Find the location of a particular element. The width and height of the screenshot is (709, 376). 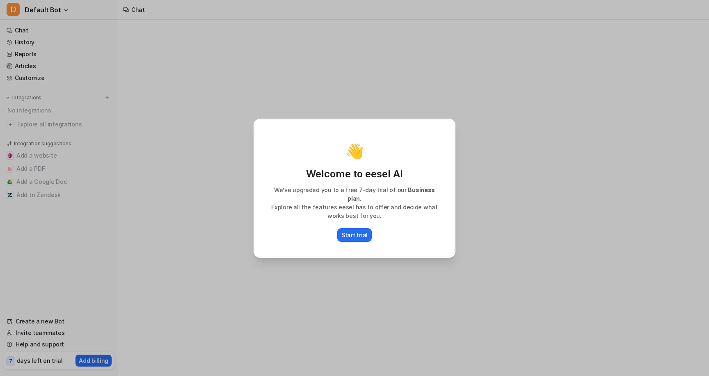

p: Explore all the features eesel has to offer and decide what works best for you. is located at coordinates (354, 211).